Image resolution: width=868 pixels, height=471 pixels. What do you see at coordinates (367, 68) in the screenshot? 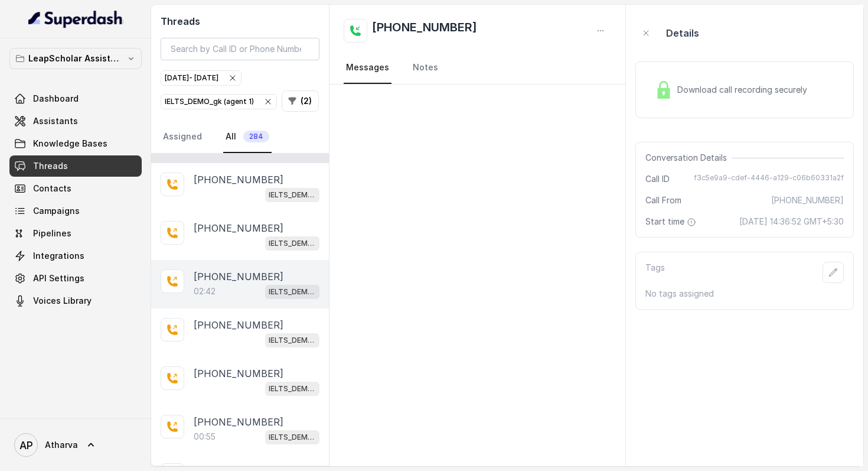
I see `a: Messages` at bounding box center [367, 68].